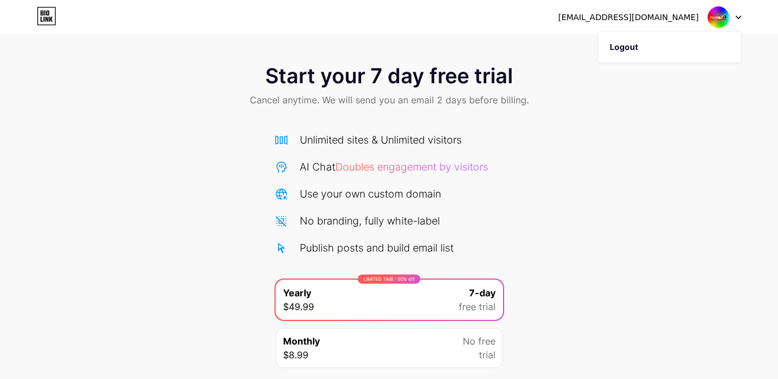 This screenshot has width=778, height=379. I want to click on div: AI Chat, so click(394, 166).